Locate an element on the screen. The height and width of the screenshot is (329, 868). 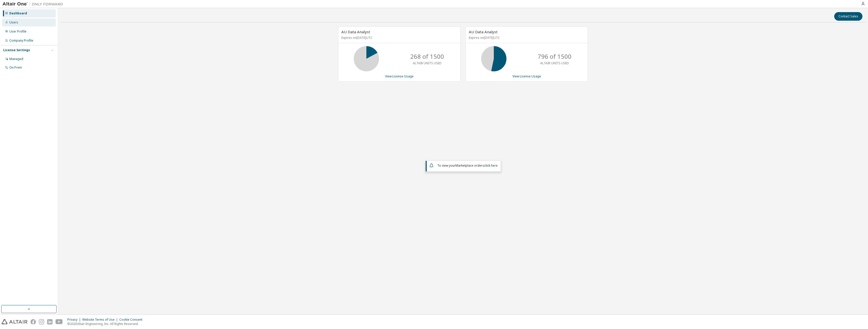
img: Altair One is located at coordinates (34, 4).